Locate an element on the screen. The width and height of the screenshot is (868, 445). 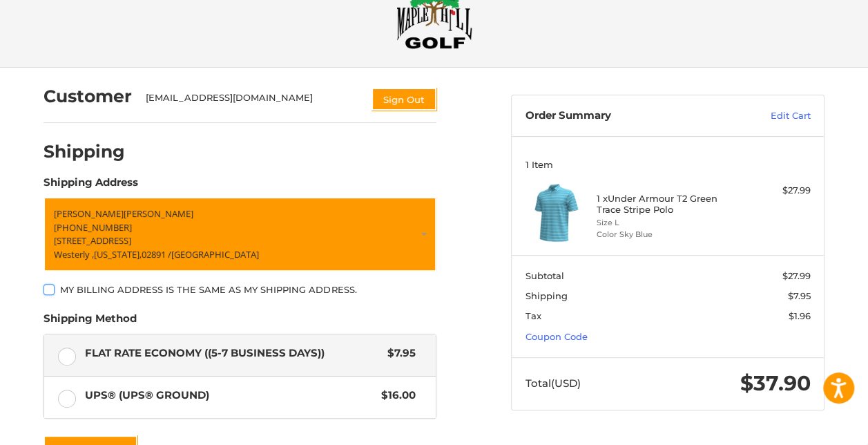
span: $1.96 is located at coordinates (800, 316).